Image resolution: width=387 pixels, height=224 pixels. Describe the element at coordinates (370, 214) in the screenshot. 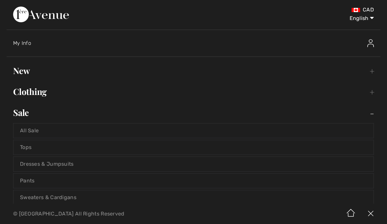

I see `img: X` at that location.